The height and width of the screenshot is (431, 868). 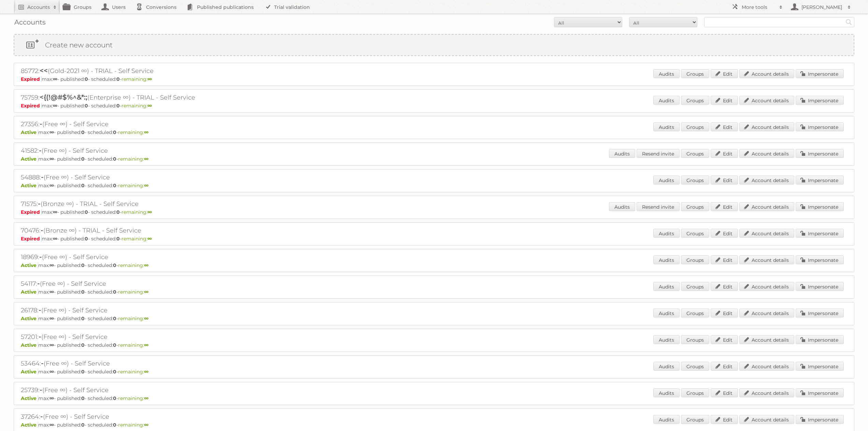 What do you see at coordinates (140, 231) in the screenshot?
I see `h2: 70476: (Bronze ∞) - TRIAL - Self Service` at bounding box center [140, 231].